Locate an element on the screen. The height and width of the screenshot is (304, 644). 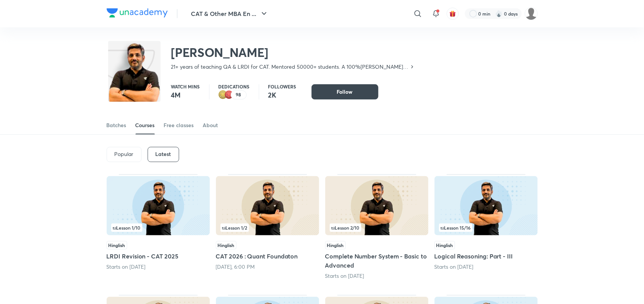
img: avatar is located at coordinates (453, 14).